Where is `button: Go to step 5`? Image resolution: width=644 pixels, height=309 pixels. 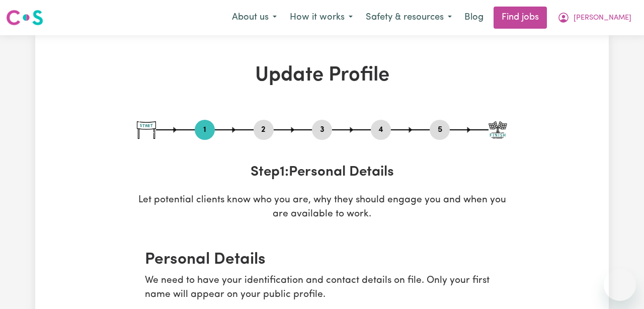 button: Go to step 5 is located at coordinates (440, 130).